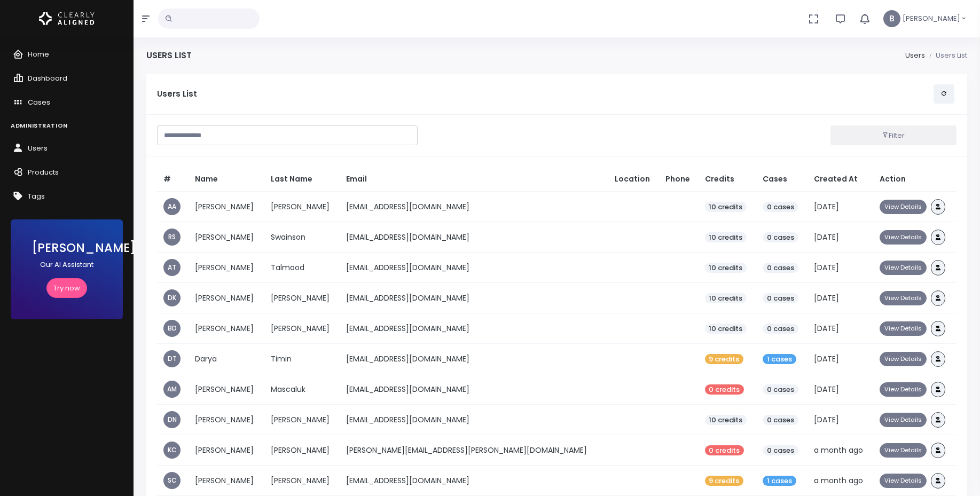 Image resolution: width=980 pixels, height=496 pixels. Describe the element at coordinates (782, 180) in the screenshot. I see `th: Cases` at that location.